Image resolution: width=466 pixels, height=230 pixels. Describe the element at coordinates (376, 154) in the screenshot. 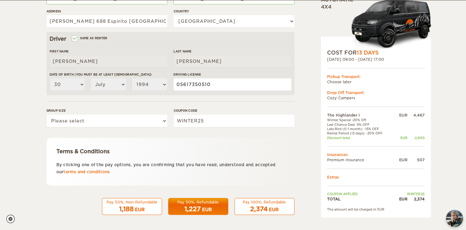

I see `td: Insurances` at that location.